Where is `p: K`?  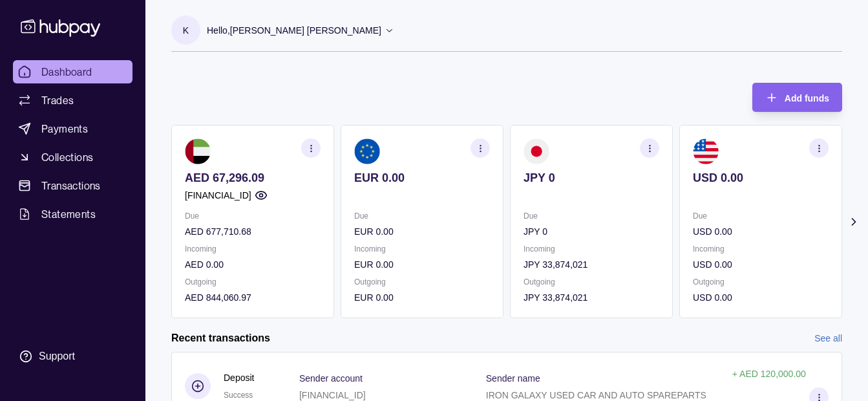
p: K is located at coordinates (185, 30).